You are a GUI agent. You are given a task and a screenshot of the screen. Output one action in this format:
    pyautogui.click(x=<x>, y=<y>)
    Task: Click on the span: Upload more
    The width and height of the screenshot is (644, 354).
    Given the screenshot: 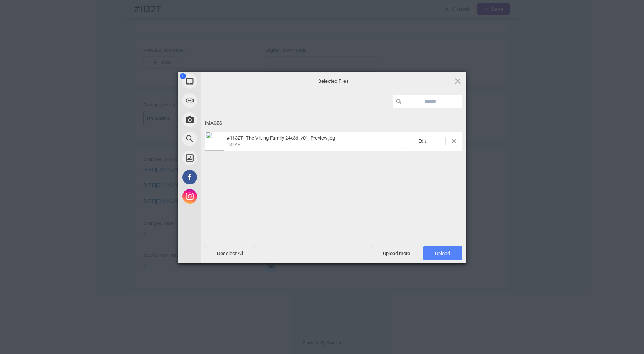 What is the action you would take?
    pyautogui.click(x=397, y=252)
    